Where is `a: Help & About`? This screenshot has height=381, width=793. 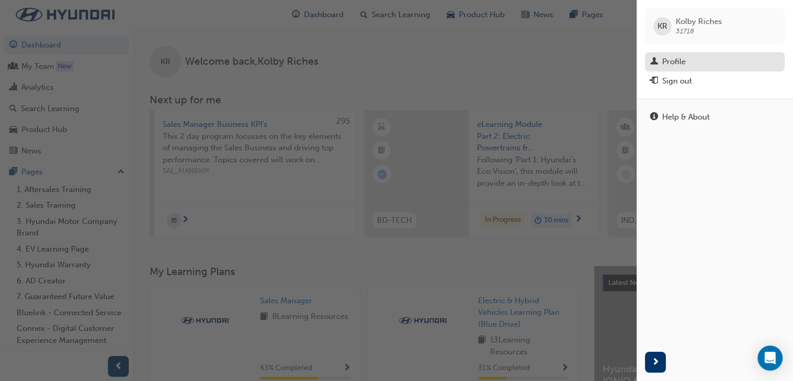
a: Help & About is located at coordinates (715, 117).